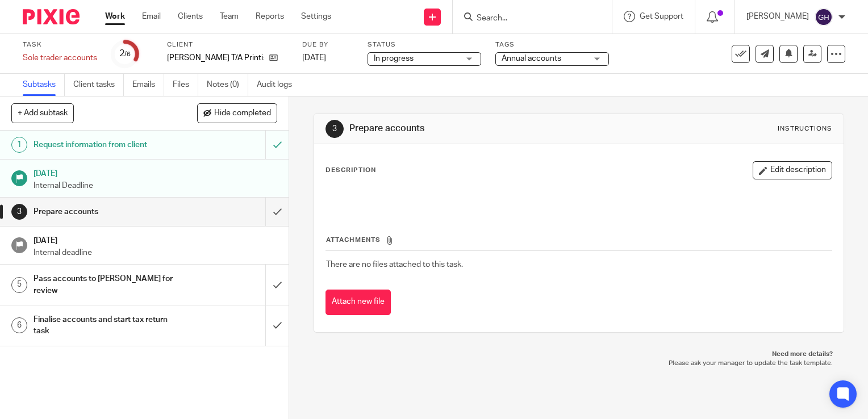 The width and height of the screenshot is (868, 419). Describe the element at coordinates (148, 85) in the screenshot. I see `a: Emails` at that location.